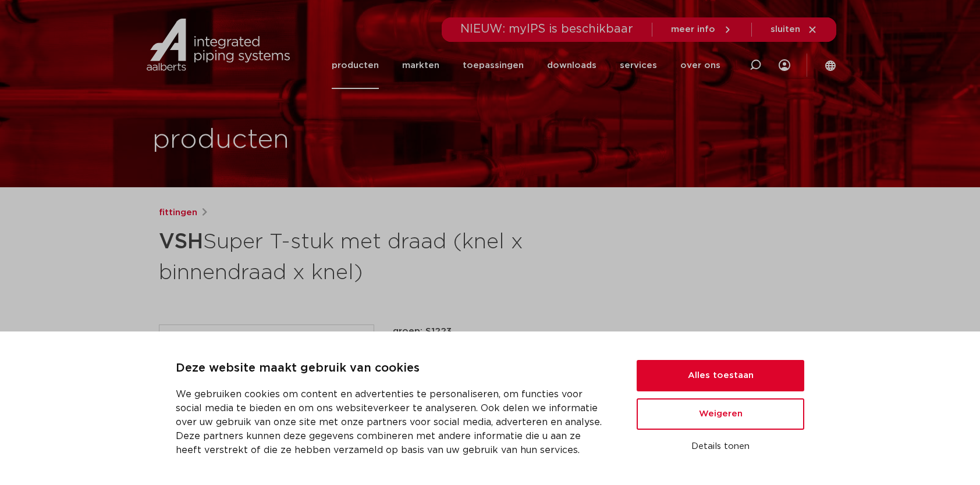 The height and width of the screenshot is (485, 980). I want to click on a: meer info, so click(702, 30).